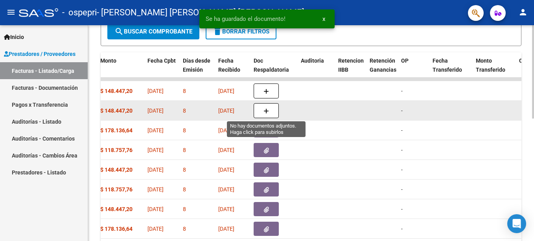 Image resolution: width=534 pixels, height=241 pixels. What do you see at coordinates (153, 31) in the screenshot?
I see `button: Buscar Comprobante` at bounding box center [153, 31].